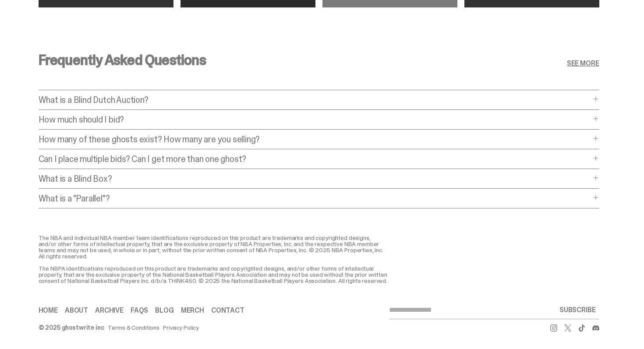  What do you see at coordinates (48, 310) in the screenshot?
I see `a: Home` at bounding box center [48, 310].